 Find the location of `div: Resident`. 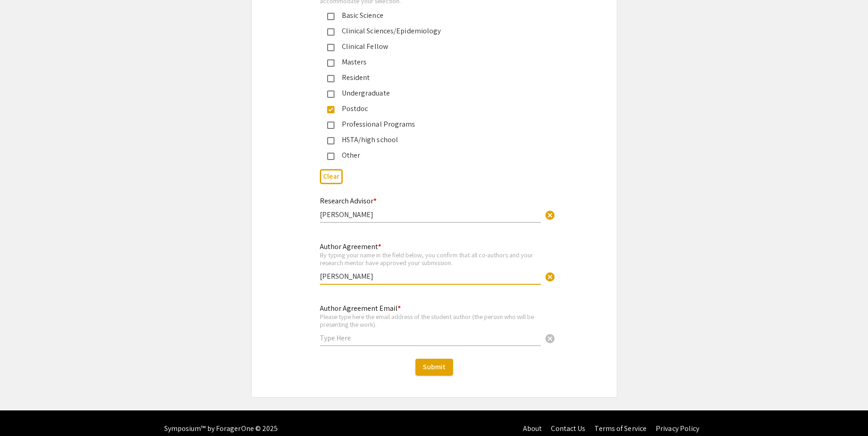

div: Resident is located at coordinates (431, 78).